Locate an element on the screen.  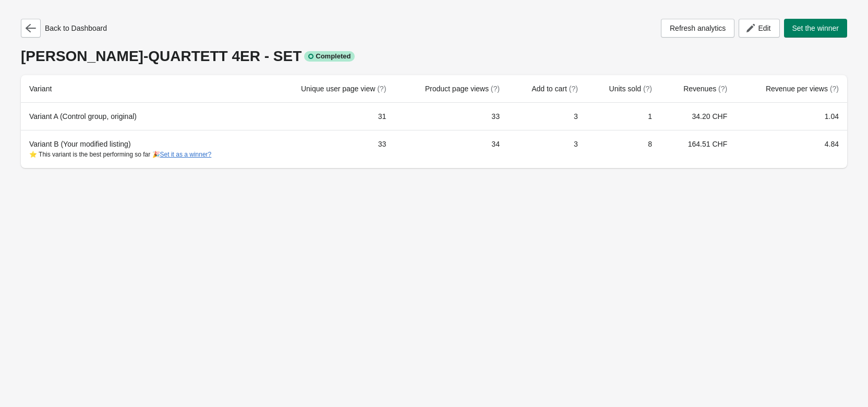
div: Completed is located at coordinates (329, 56).